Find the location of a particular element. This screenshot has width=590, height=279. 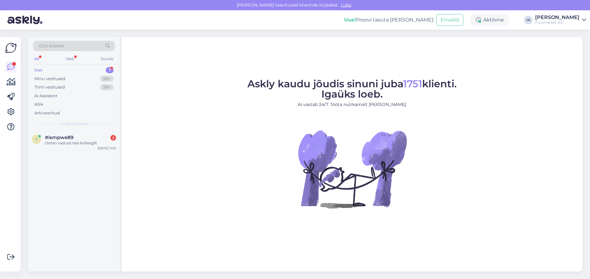

div: Aktiivne is located at coordinates (490, 20).